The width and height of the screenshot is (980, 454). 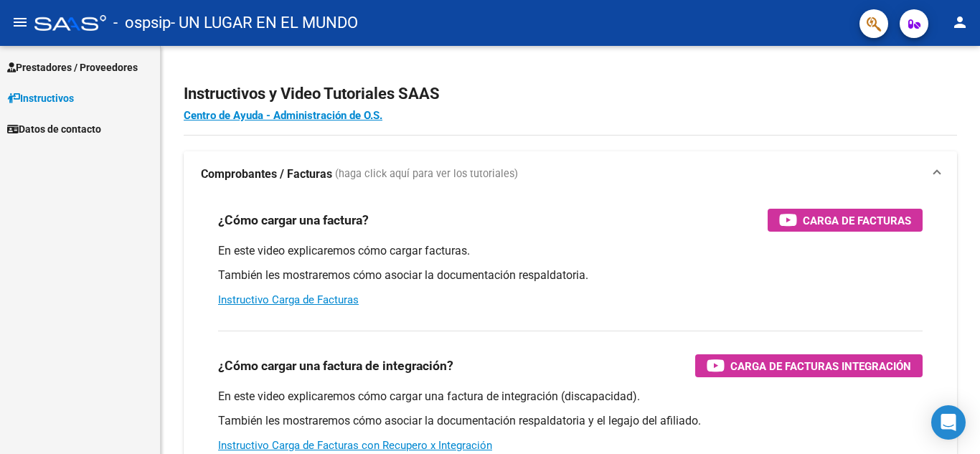 What do you see at coordinates (264, 23) in the screenshot?
I see `span: - UN LUGAR EN EL MUNDO` at bounding box center [264, 23].